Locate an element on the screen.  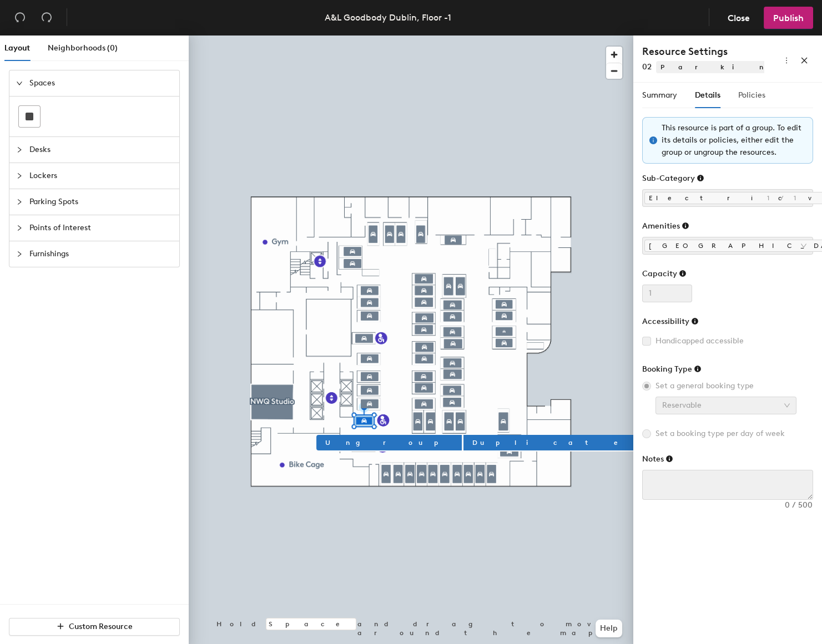
span: Summary is located at coordinates (660, 95).